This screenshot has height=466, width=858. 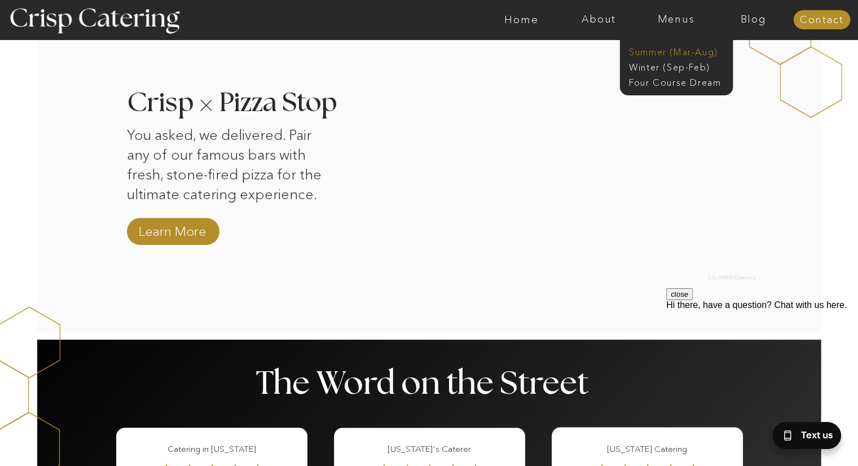 What do you see at coordinates (679, 51) in the screenshot?
I see `a: Summer (Mar-Aug)` at bounding box center [679, 51].